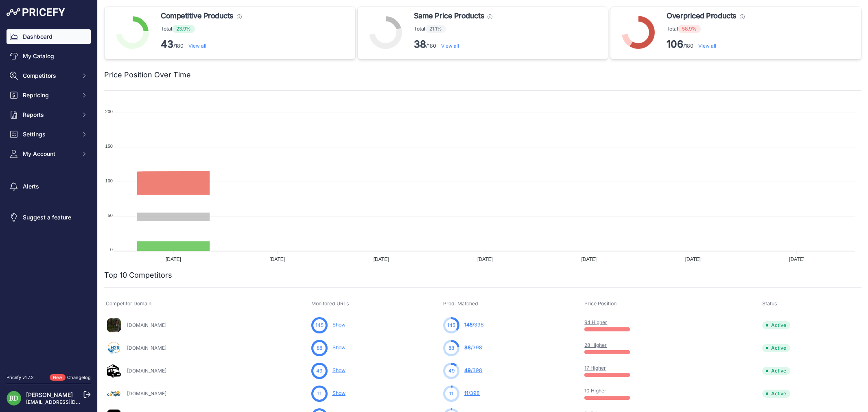 Image resolution: width=868 pixels, height=412 pixels. I want to click on span: Price Position, so click(600, 303).